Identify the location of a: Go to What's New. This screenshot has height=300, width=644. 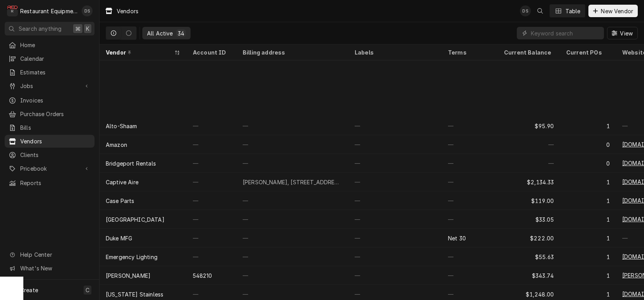
(49, 268).